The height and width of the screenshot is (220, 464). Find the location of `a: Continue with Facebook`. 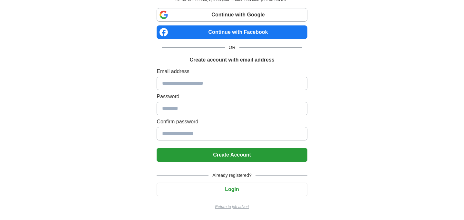

a: Continue with Facebook is located at coordinates (232, 32).